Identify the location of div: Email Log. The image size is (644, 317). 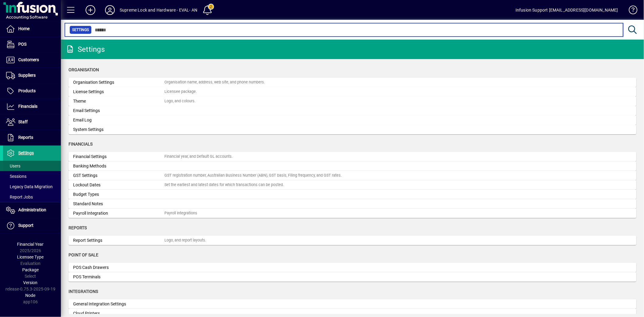
(119, 120).